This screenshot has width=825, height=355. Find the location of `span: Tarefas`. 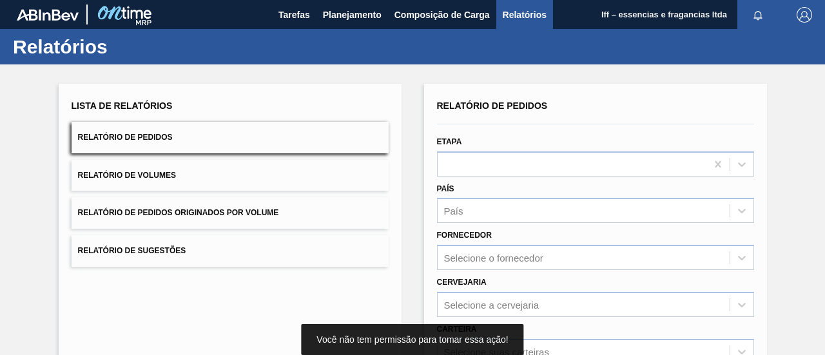

span: Tarefas is located at coordinates (294, 15).